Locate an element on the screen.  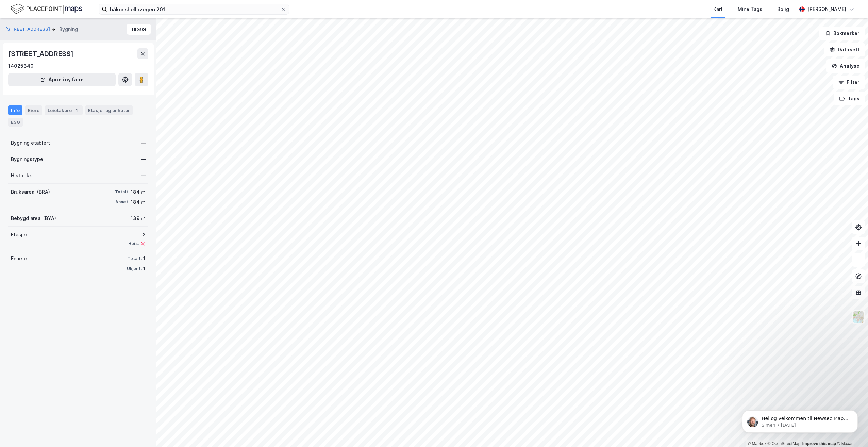
button: Bokmerker is located at coordinates (842, 33).